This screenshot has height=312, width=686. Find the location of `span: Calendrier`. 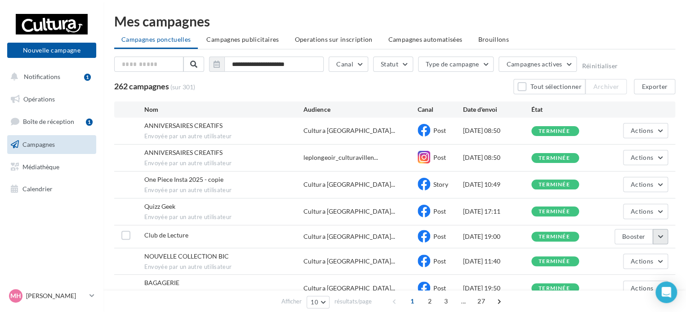

span: Calendrier is located at coordinates (37, 189).